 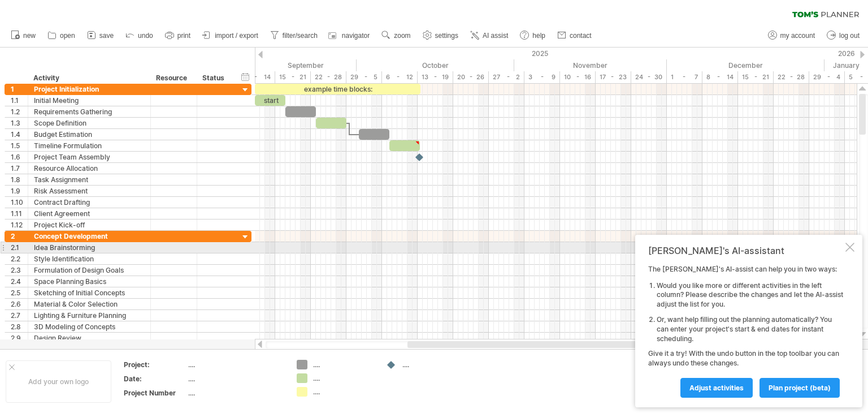 What do you see at coordinates (400, 77) in the screenshot?
I see `div: 6 - 12` at bounding box center [400, 77].